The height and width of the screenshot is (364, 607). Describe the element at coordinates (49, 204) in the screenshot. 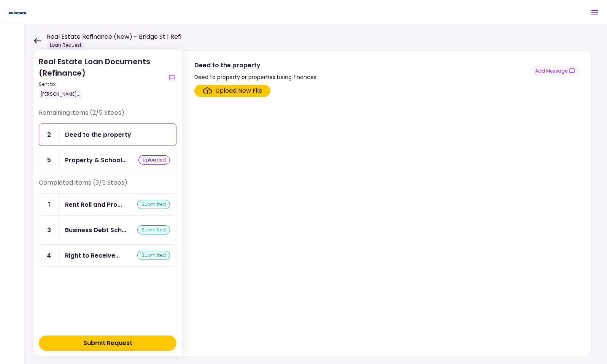

I see `div: 1` at that location.